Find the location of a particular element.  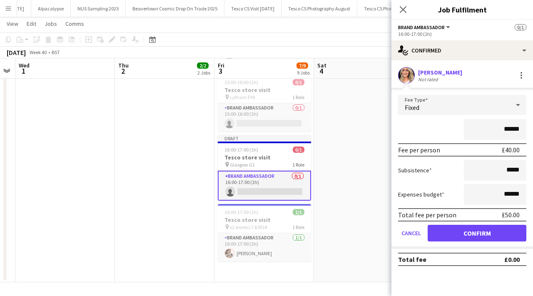

div: Total fee per person is located at coordinates (427, 215).